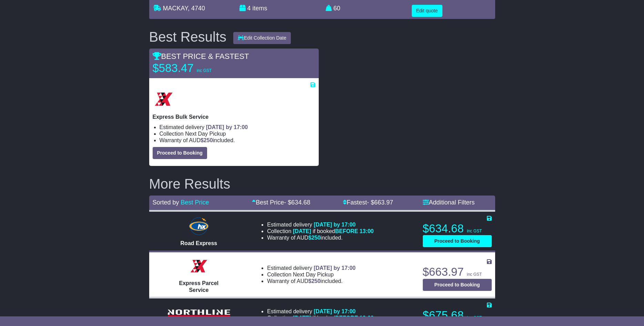 This screenshot has height=326, width=644. What do you see at coordinates (457, 315) in the screenshot?
I see `p: $675.68` at bounding box center [457, 315].